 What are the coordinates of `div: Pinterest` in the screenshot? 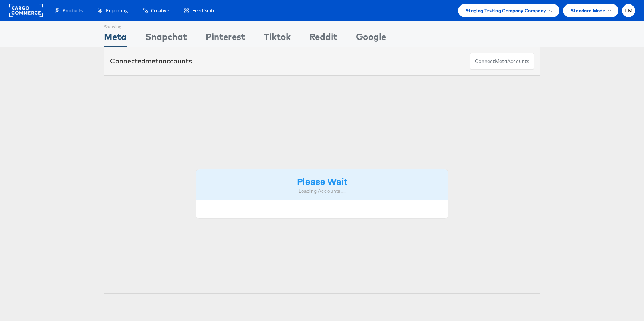 It's located at (226, 38).